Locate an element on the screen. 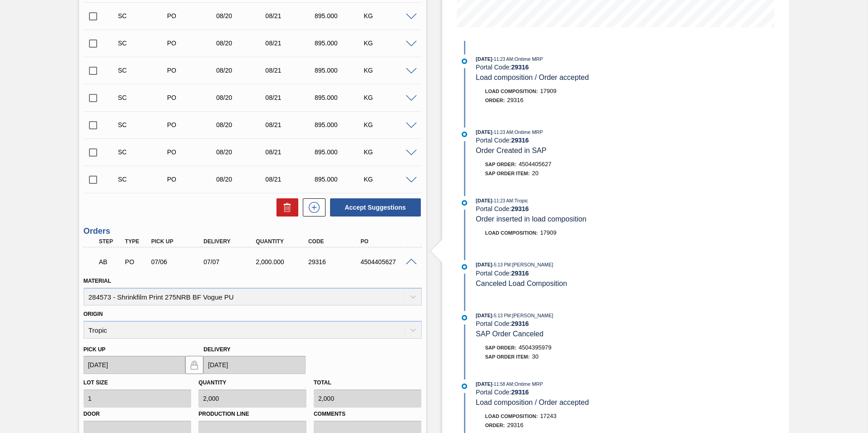 The width and height of the screenshot is (868, 433). span: : Tropic is located at coordinates (520, 201).